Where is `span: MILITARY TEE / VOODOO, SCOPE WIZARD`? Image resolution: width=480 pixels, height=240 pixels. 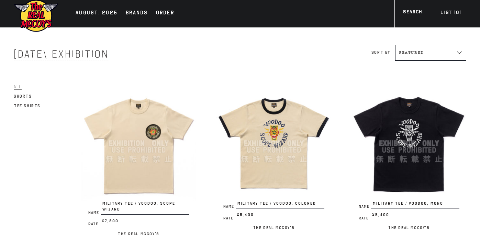
span: MILITARY TEE / VOODOO, SCOPE WIZARD is located at coordinates (145, 208).